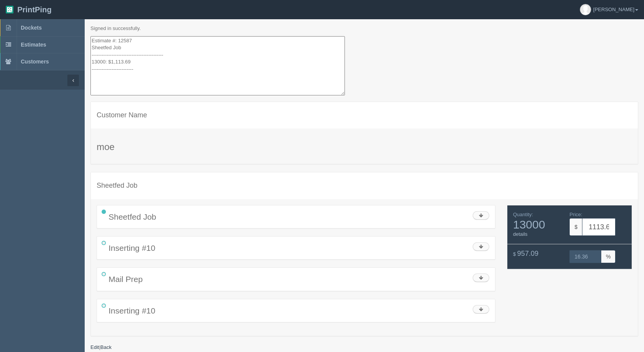  What do you see at coordinates (523, 214) in the screenshot?
I see `span: Quantity:` at bounding box center [523, 214].